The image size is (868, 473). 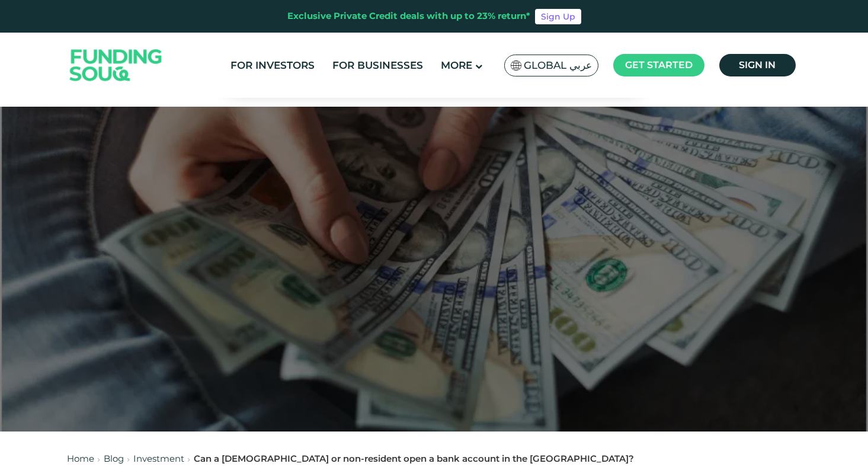 What do you see at coordinates (557, 65) in the screenshot?
I see `span: Global عربي` at bounding box center [557, 65].